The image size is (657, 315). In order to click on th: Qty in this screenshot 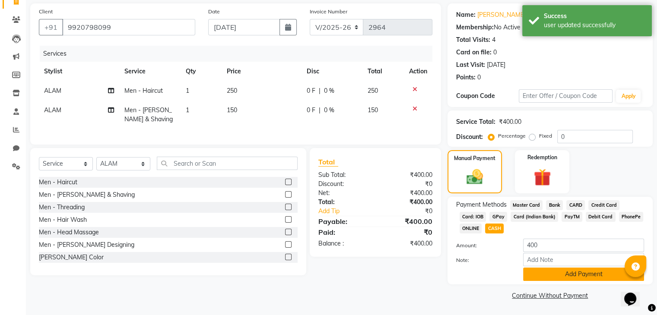, I will do `click(201, 71)`.